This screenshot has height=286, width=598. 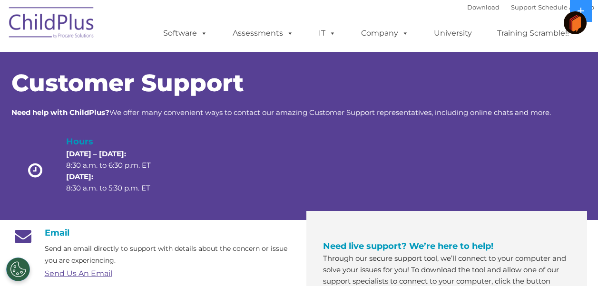 I want to click on p: 8:30 a.m. to 6:30 p.m. ET 8:30 a.m. to 5:30 p.m. ET, so click(x=116, y=171).